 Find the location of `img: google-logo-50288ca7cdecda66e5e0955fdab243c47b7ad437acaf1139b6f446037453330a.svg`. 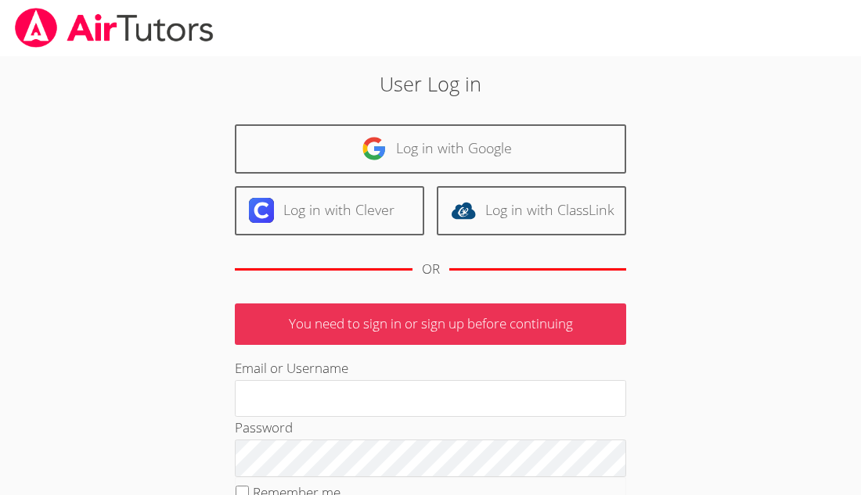

img: google-logo-50288ca7cdecda66e5e0955fdab243c47b7ad437acaf1139b6f446037453330a.svg is located at coordinates (374, 149).